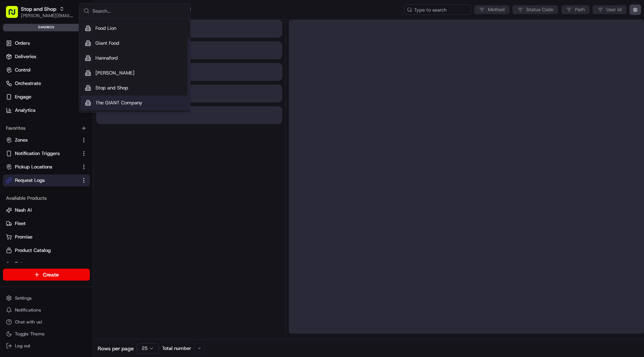  Describe the element at coordinates (15, 15) in the screenshot. I see `img: Nash` at that location.